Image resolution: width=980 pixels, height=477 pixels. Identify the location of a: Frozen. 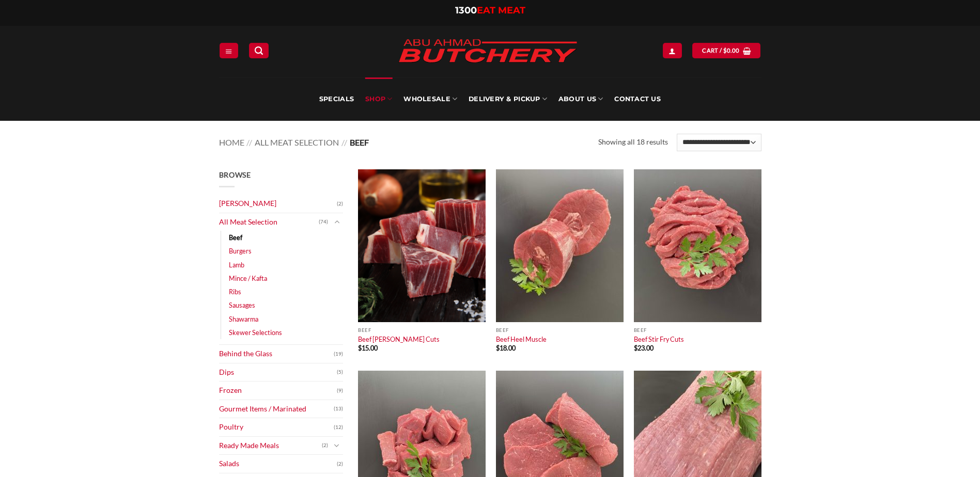
(278, 390).